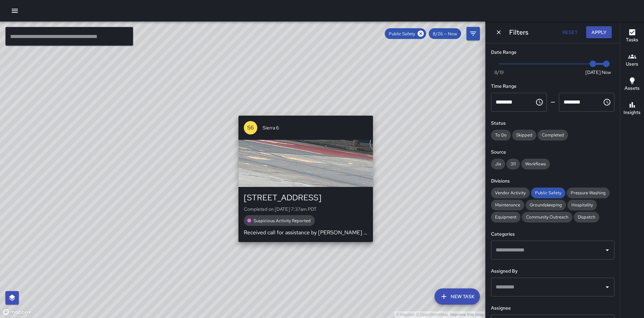 Image resolution: width=644 pixels, height=318 pixels. What do you see at coordinates (606, 72) in the screenshot?
I see `span: Now` at bounding box center [606, 72].